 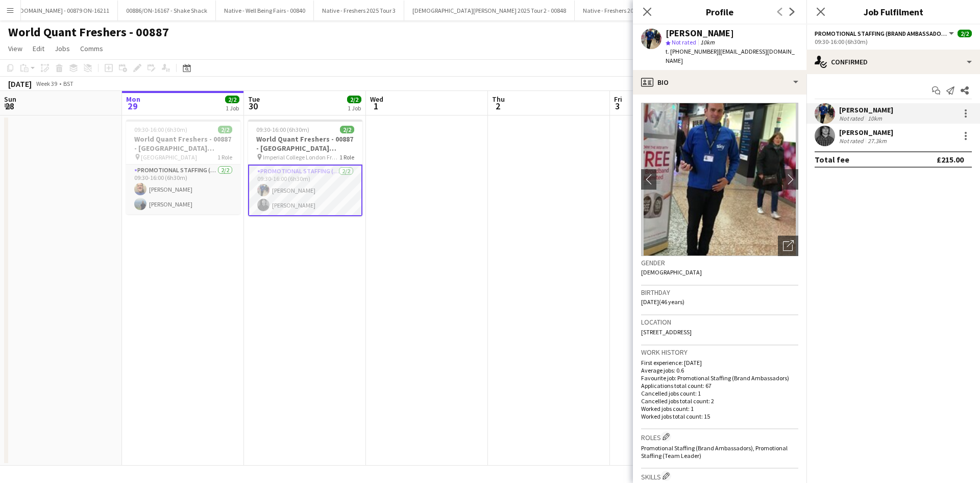 I want to click on span: Promotional Staffing (Brand Ambassadors), so click(x=881, y=33).